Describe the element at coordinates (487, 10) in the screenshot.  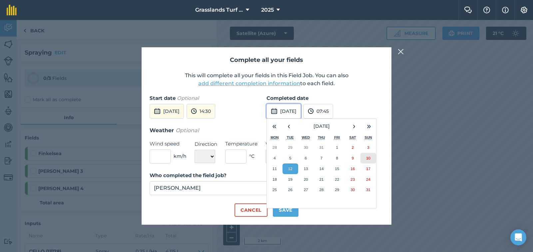
I see `img: A question mark icon` at that location.